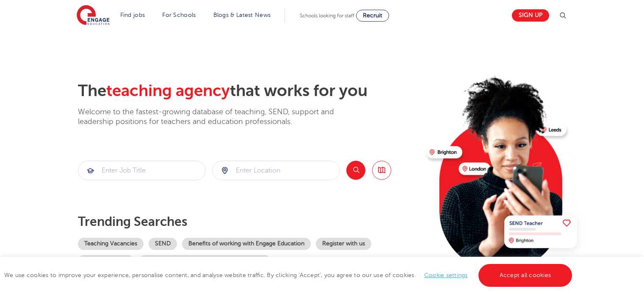 The width and height of the screenshot is (644, 294). Describe the element at coordinates (327, 15) in the screenshot. I see `span: Schools looking for staff` at that location.